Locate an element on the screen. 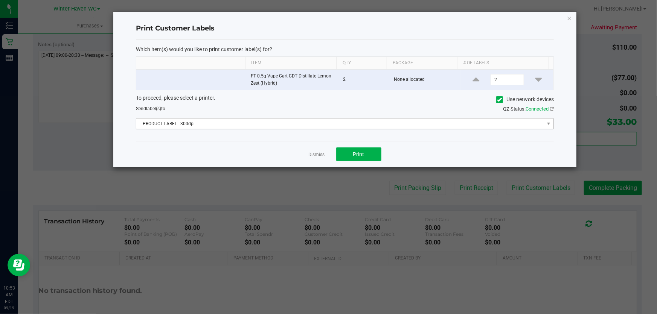 The height and width of the screenshot is (314, 657). div: To proceed, please select a printer. is located at coordinates (345, 100).